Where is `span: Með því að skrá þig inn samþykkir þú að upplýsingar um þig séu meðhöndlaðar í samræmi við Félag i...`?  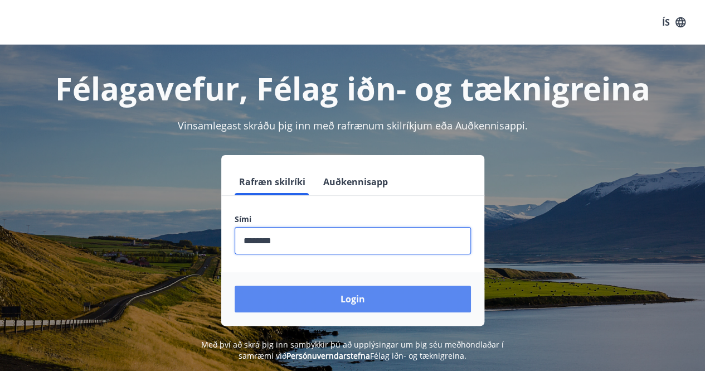 span: Með því að skrá þig inn samþykkir þú að upplýsingar um þig séu meðhöndlaðar í samræmi við Félag i... is located at coordinates (352, 350).